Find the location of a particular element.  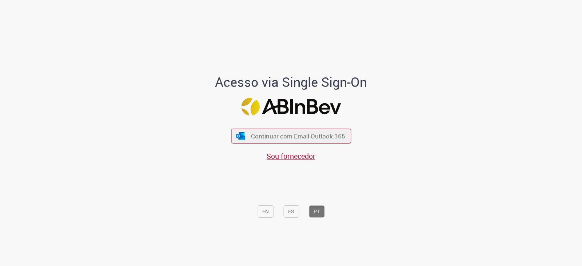

span: Sou fornecedor is located at coordinates (291, 156).